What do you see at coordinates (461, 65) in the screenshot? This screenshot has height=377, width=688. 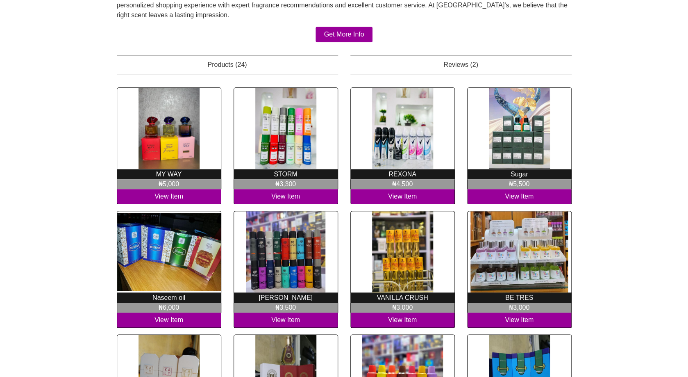 I see `p: Reviews (2)` at bounding box center [461, 65].